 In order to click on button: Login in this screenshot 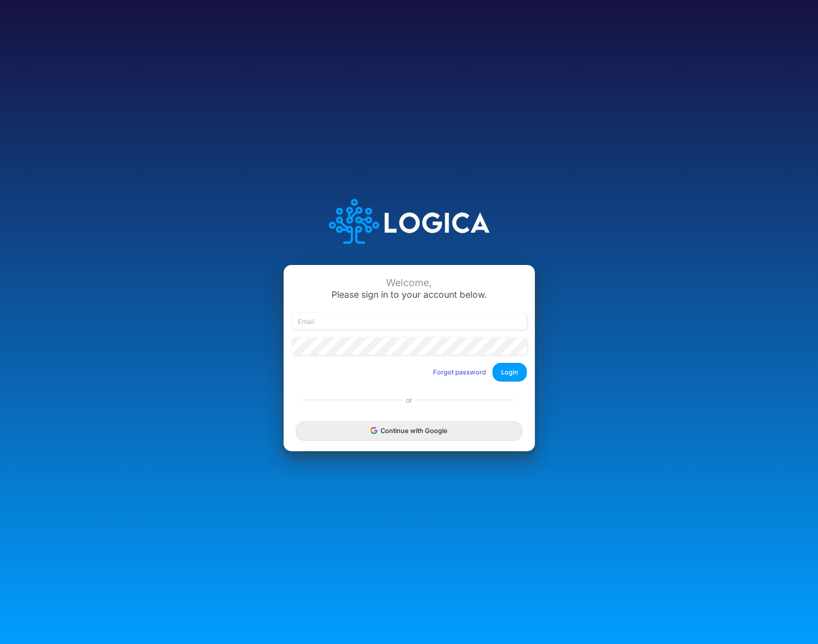, I will do `click(509, 372)`.